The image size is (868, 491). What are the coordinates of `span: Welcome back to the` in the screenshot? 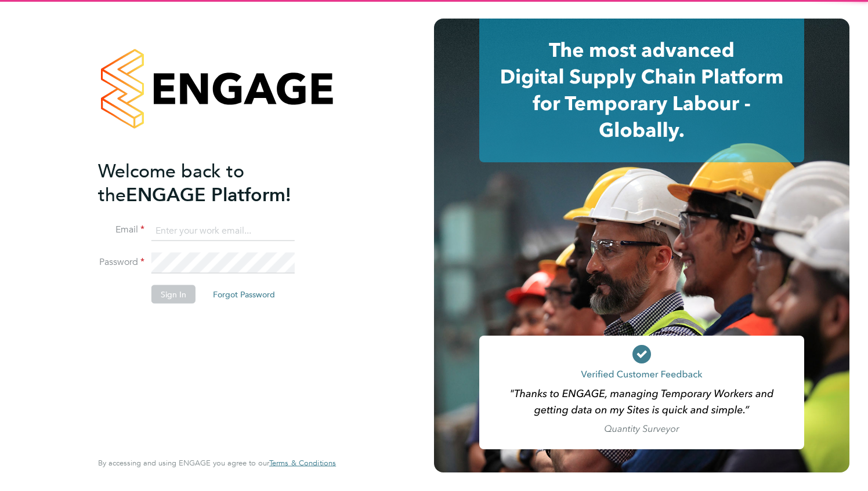 It's located at (171, 183).